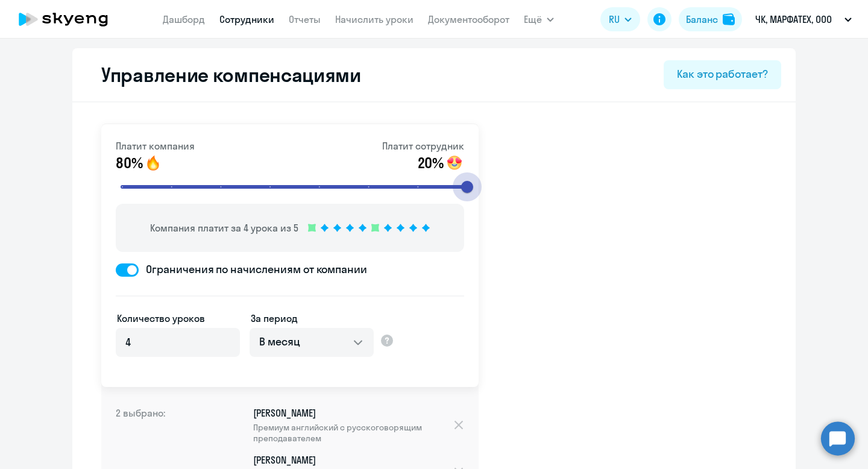 Image resolution: width=868 pixels, height=469 pixels. Describe the element at coordinates (253, 269) in the screenshot. I see `span: Ограничения по начислениям от компании` at that location.